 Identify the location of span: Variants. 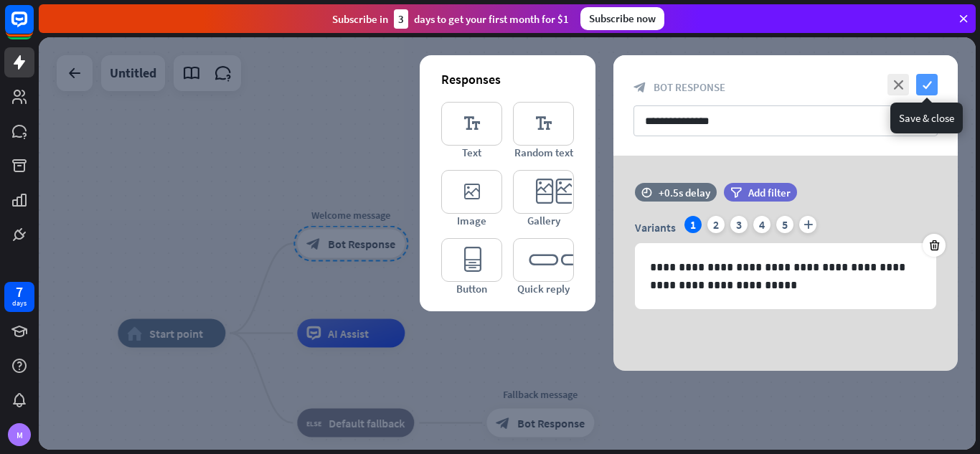
(655, 227).